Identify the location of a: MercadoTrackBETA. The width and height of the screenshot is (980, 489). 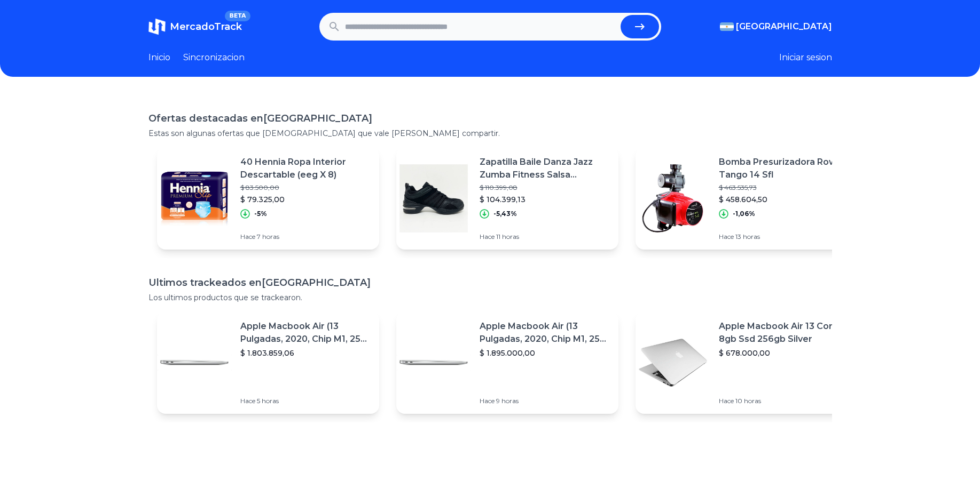
(195, 27).